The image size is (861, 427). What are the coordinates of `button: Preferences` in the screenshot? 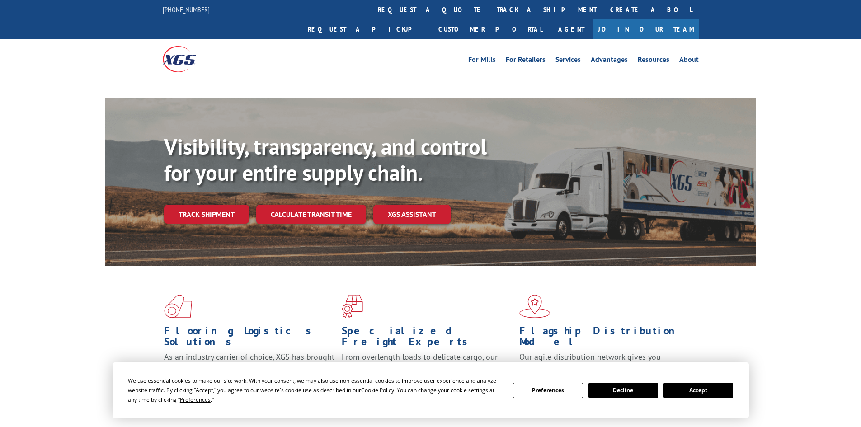 It's located at (548, 390).